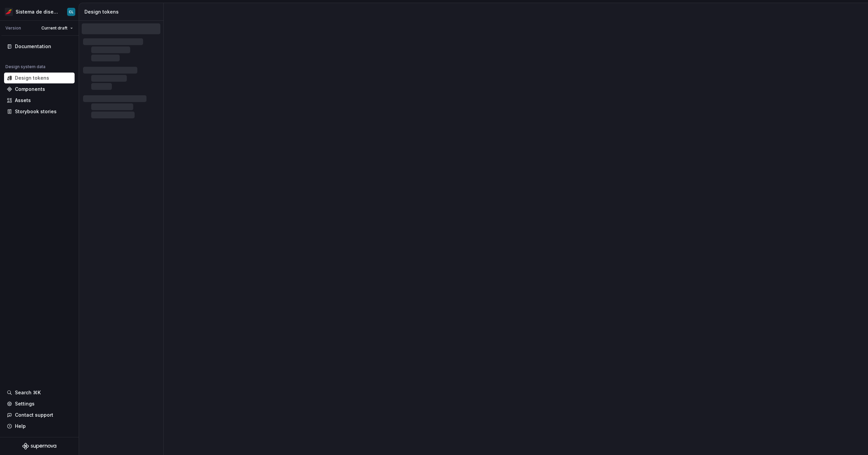 The width and height of the screenshot is (868, 455). What do you see at coordinates (39, 415) in the screenshot?
I see `button: Contact support` at bounding box center [39, 415].